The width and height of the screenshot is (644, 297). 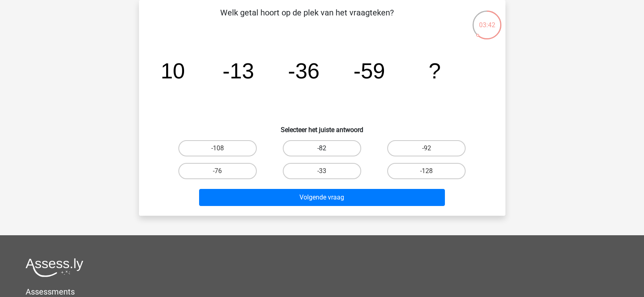 I want to click on h6: Selecteer het juiste antwoord, so click(x=322, y=126).